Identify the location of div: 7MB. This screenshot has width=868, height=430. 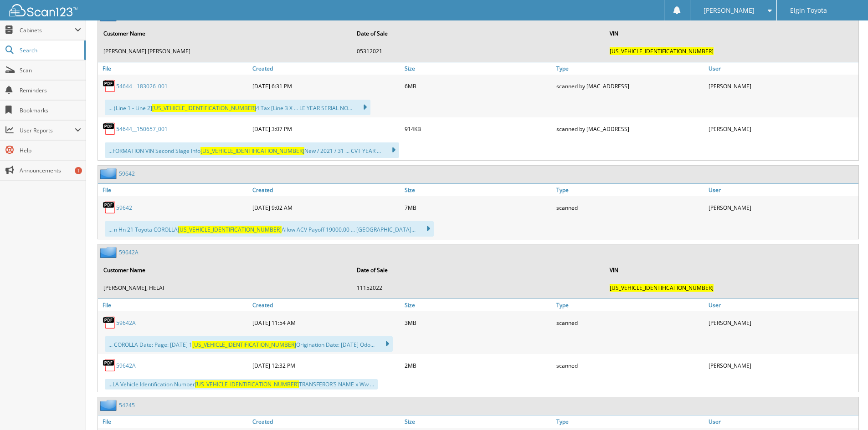
(478, 208).